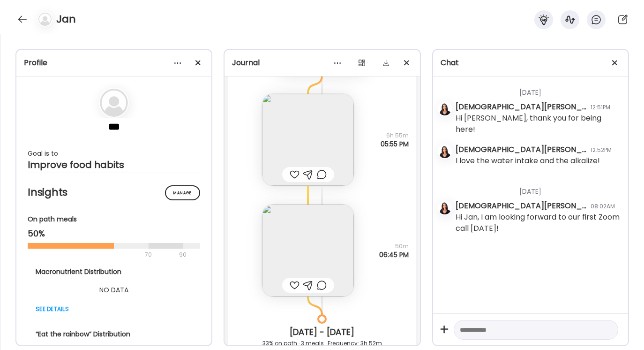  What do you see at coordinates (114, 154) in the screenshot?
I see `div: Goal is to` at bounding box center [114, 154].